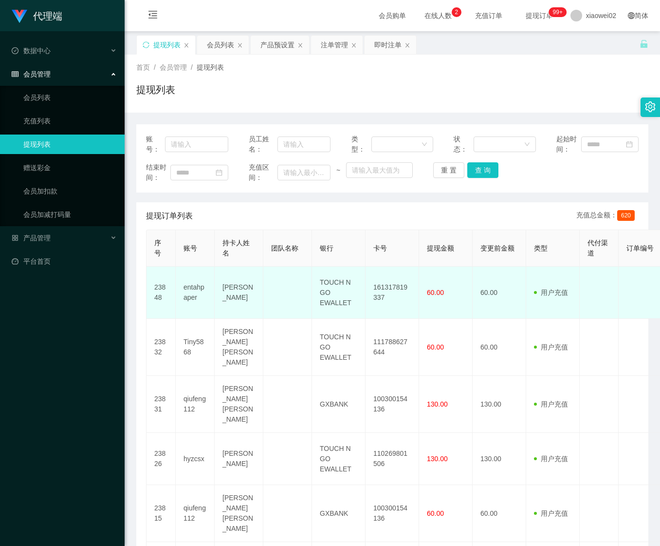  What do you see at coordinates (153, 16) in the screenshot?
I see `i: 图标: menu-fold` at bounding box center [153, 16].